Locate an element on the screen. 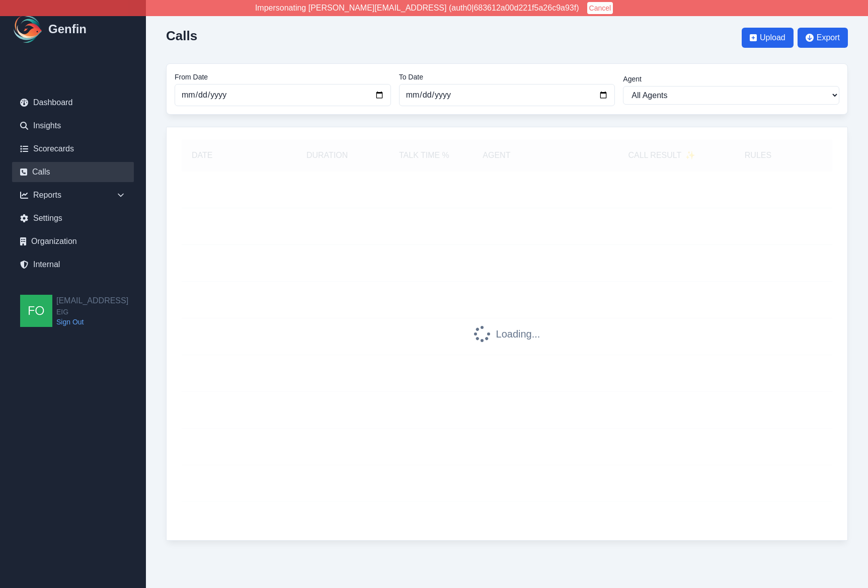 This screenshot has height=588, width=868. span: Upload is located at coordinates (773, 38).